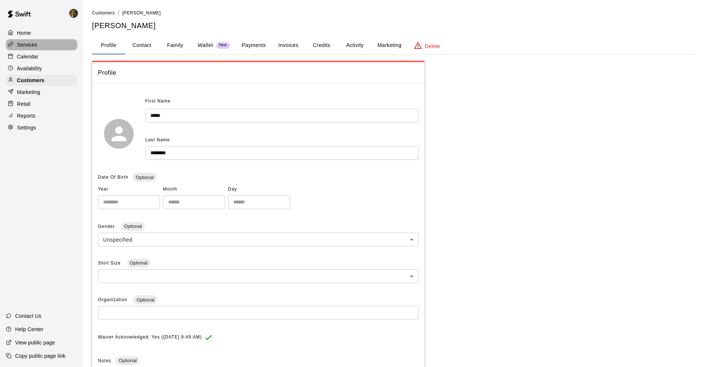 This screenshot has height=367, width=704. I want to click on button: Contact, so click(142, 45).